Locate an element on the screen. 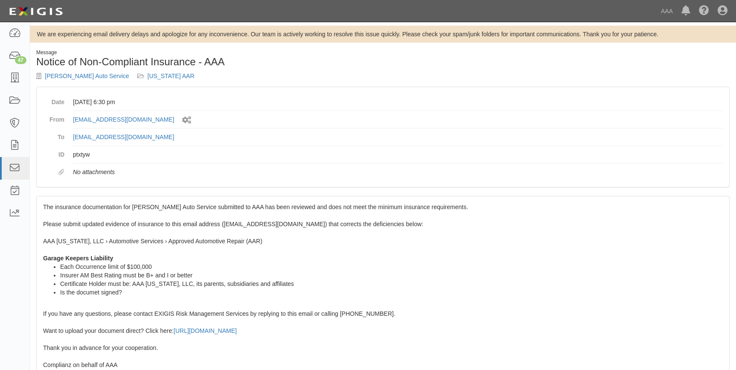  dt: ID is located at coordinates (54, 152).